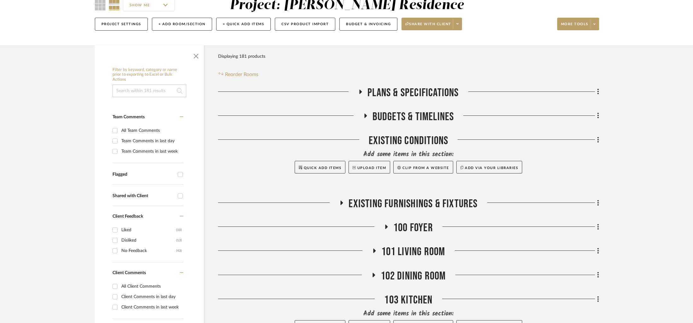 The image size is (693, 323). I want to click on span: 100 Foyer, so click(413, 227).